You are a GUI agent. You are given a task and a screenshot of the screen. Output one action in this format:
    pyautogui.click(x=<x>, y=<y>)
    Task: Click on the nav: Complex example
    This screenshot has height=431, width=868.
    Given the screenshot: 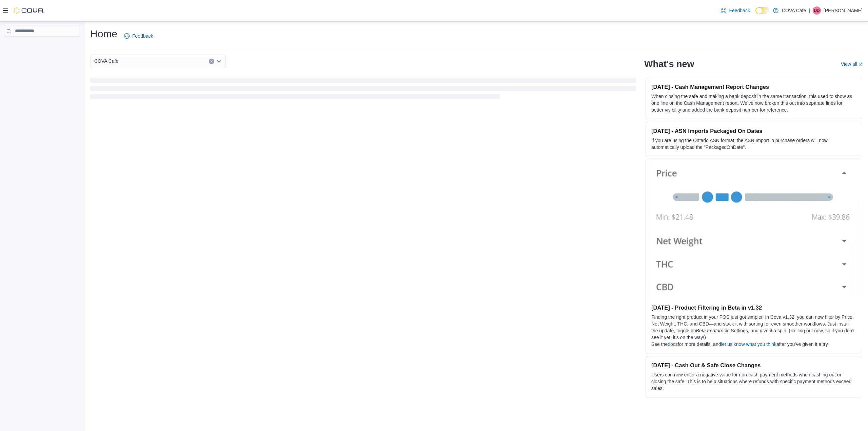 What is the action you would take?
    pyautogui.click(x=42, y=46)
    